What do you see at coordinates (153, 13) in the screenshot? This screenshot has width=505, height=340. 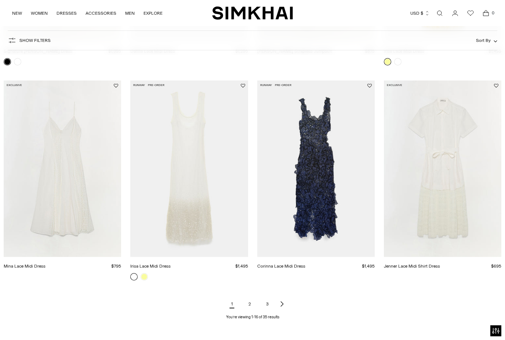 I see `a: EXPLORE` at bounding box center [153, 13].